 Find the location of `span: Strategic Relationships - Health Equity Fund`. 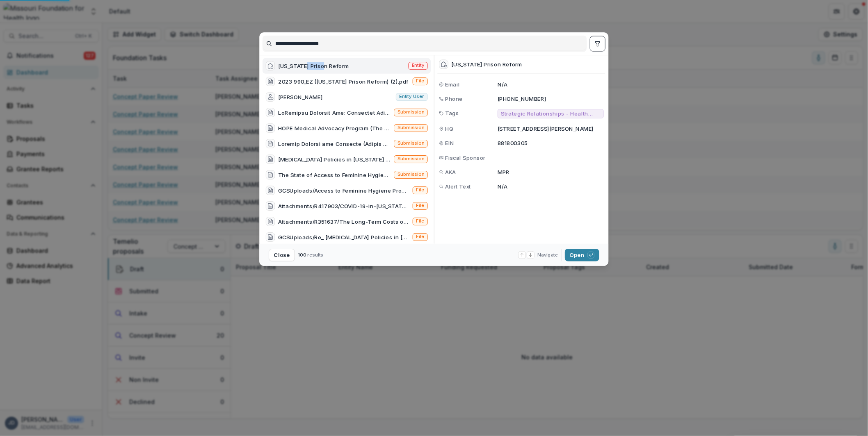

span: Strategic Relationships - Health Equity Fund is located at coordinates (550, 114).